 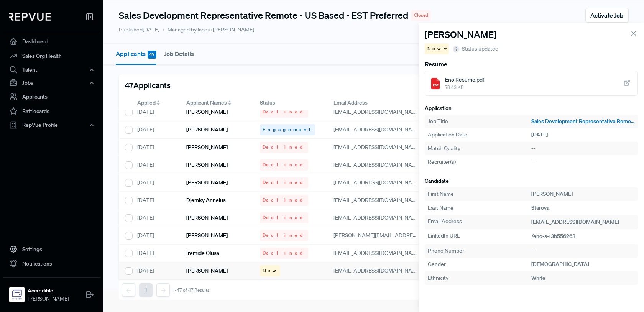 I want to click on a: Notifications, so click(x=52, y=264).